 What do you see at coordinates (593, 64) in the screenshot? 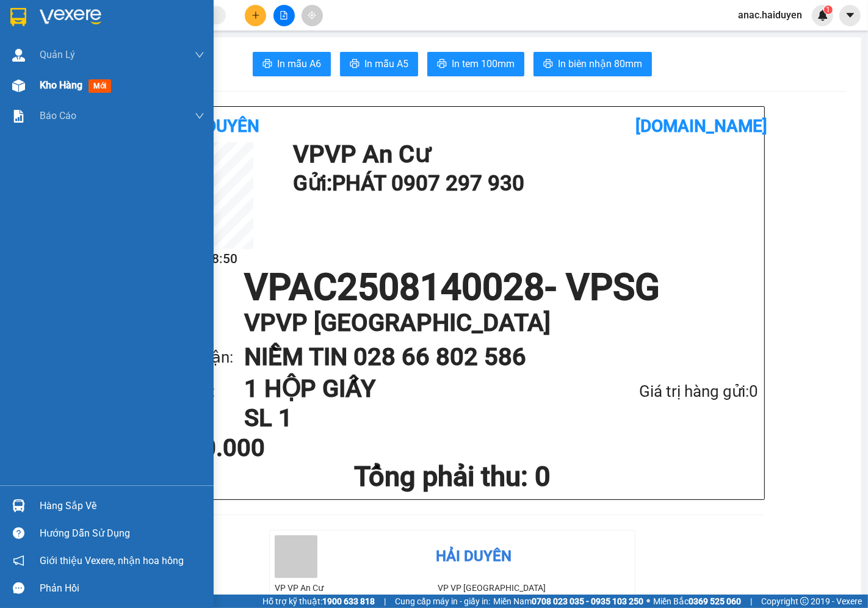
I see `button: printerIn biên nhận 80mm` at bounding box center [593, 64].